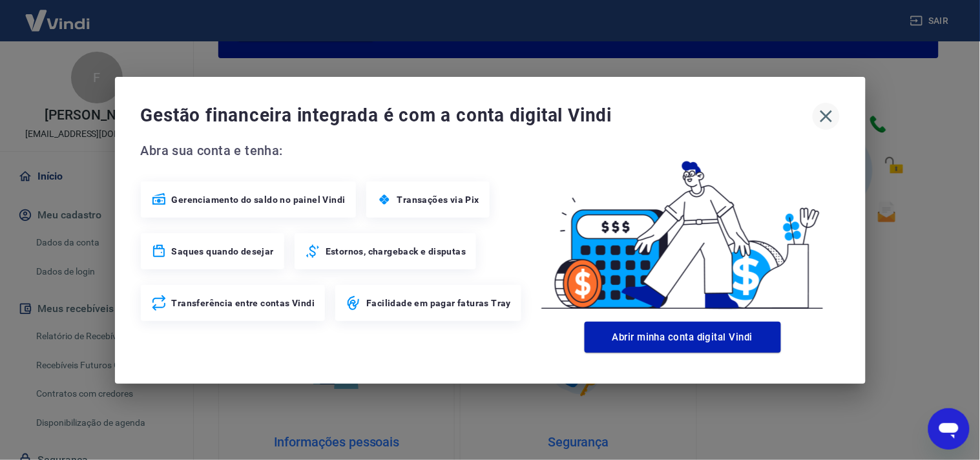  Describe the element at coordinates (243, 303) in the screenshot. I see `span: Transferência entre contas Vindi` at that location.